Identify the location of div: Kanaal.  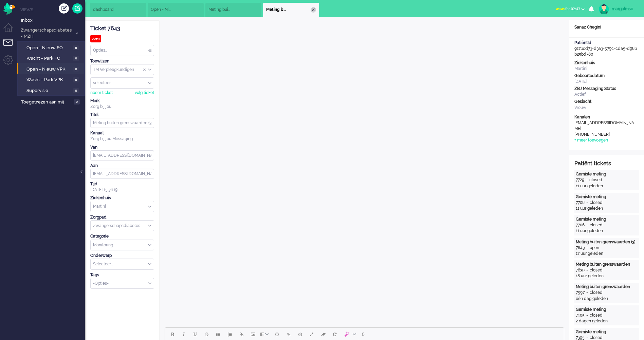
(122, 133).